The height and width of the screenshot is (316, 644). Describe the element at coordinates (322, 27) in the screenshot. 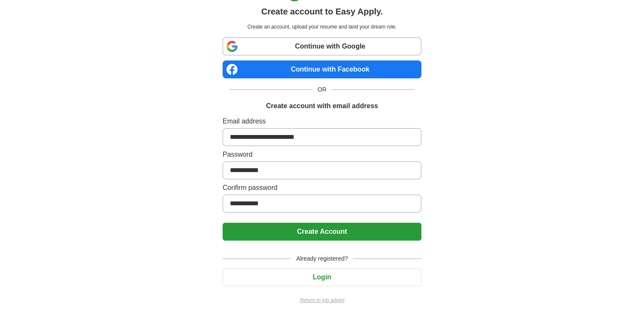

I see `p: Create an account, upload your resume and land your dream role.` at that location.